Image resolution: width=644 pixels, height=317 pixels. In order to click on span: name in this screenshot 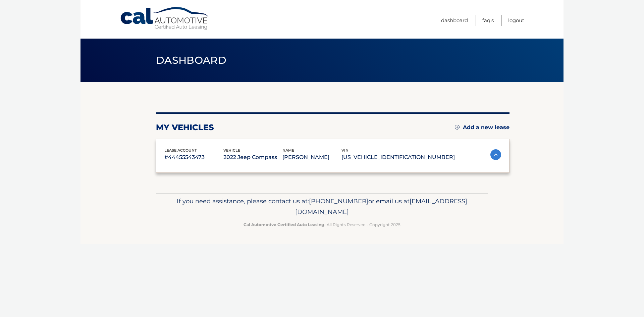, I will do `click(288, 151)`.